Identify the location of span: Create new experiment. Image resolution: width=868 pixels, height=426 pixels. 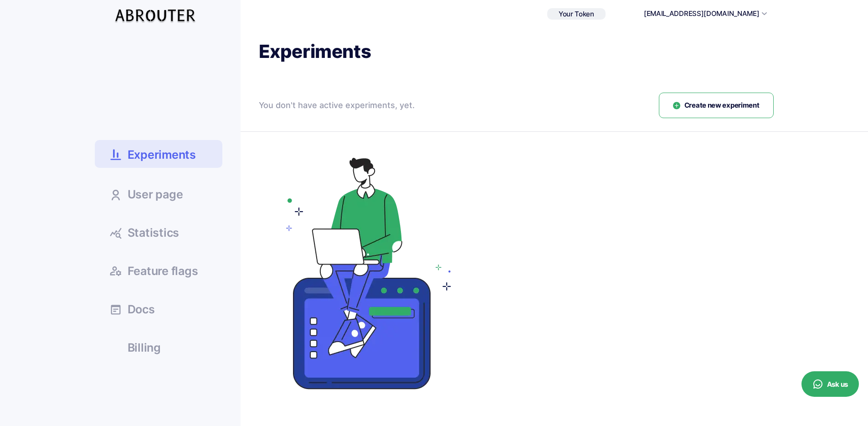
(722, 106).